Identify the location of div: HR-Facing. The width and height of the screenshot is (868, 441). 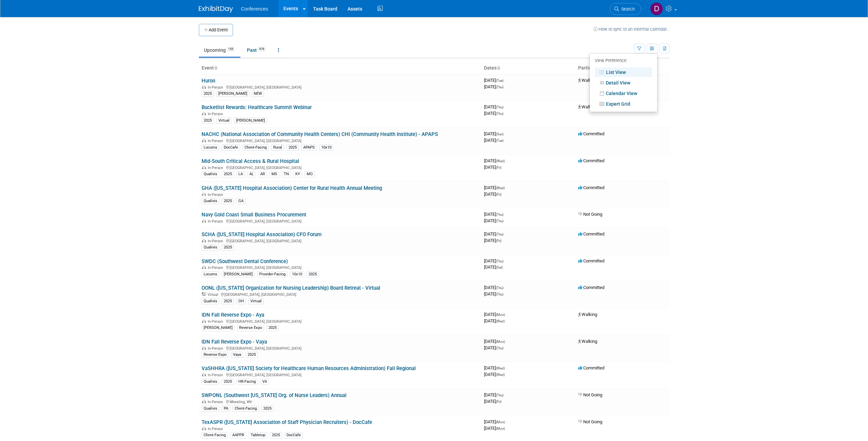
(247, 381).